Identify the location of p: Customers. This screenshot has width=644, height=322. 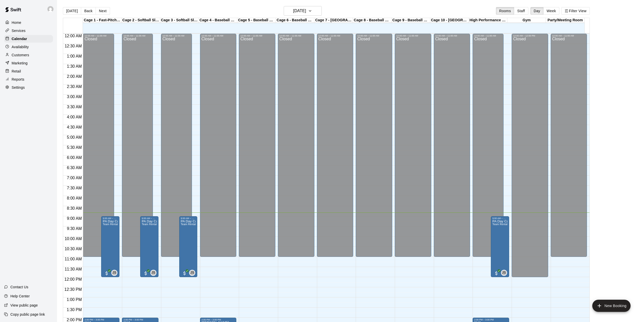
(21, 55).